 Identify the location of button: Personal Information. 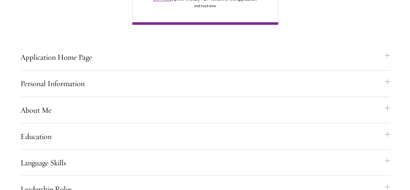
(205, 83).